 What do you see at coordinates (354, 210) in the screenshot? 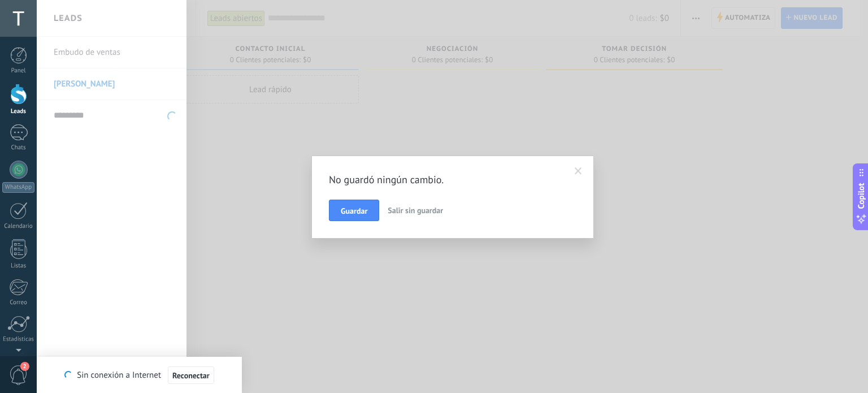
I see `button: Guardar` at bounding box center [354, 210].